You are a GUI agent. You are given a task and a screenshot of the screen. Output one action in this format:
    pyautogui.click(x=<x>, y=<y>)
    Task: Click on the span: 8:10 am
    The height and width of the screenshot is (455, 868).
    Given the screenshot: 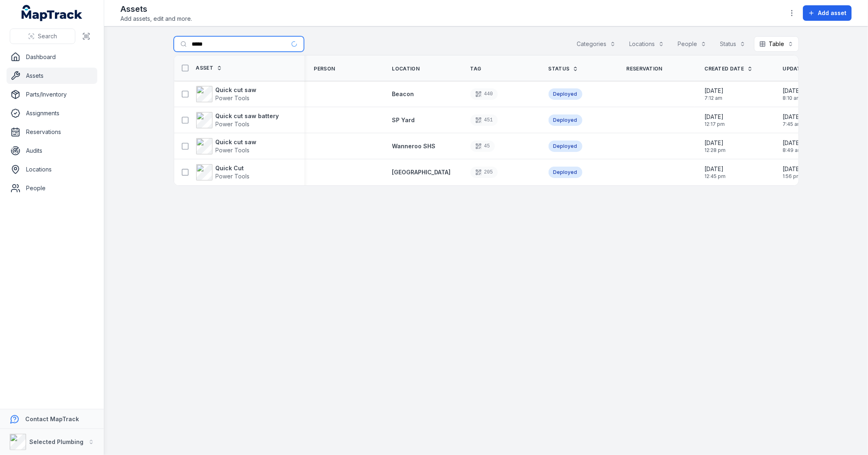 What is the action you would take?
    pyautogui.click(x=792, y=98)
    